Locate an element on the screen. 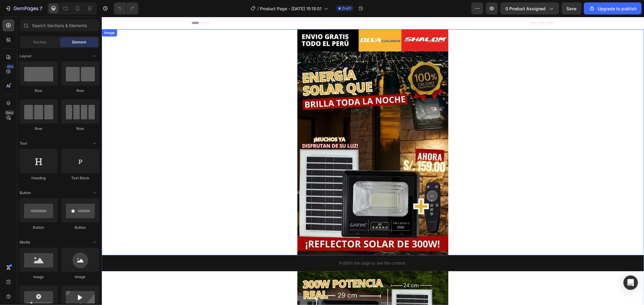 The height and width of the screenshot is (305, 644). img: gempages_491403454351148058-7f5a7ba5-6c88-4318-9fd7-70da13dcef89.webp is located at coordinates (271, 125).